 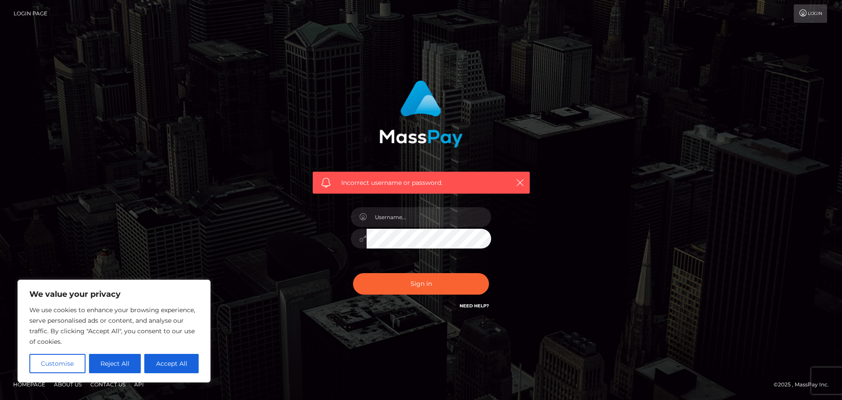 What do you see at coordinates (30, 14) in the screenshot?
I see `a: Login Page` at bounding box center [30, 14].